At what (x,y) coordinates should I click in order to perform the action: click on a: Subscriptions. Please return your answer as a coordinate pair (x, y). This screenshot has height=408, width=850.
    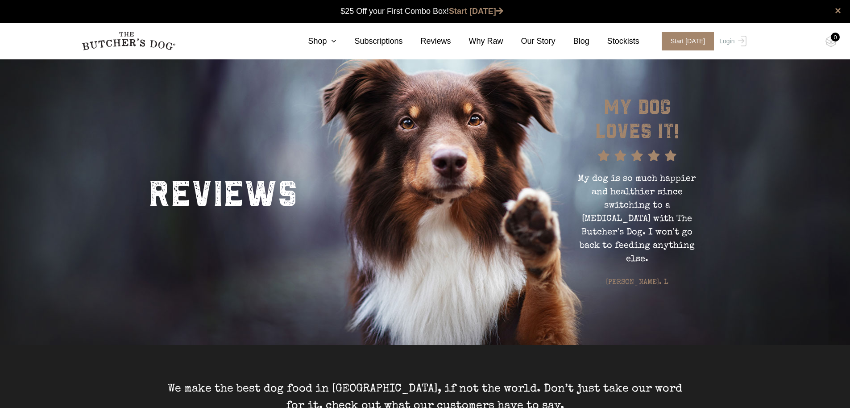
    Looking at the image, I should click on (370, 41).